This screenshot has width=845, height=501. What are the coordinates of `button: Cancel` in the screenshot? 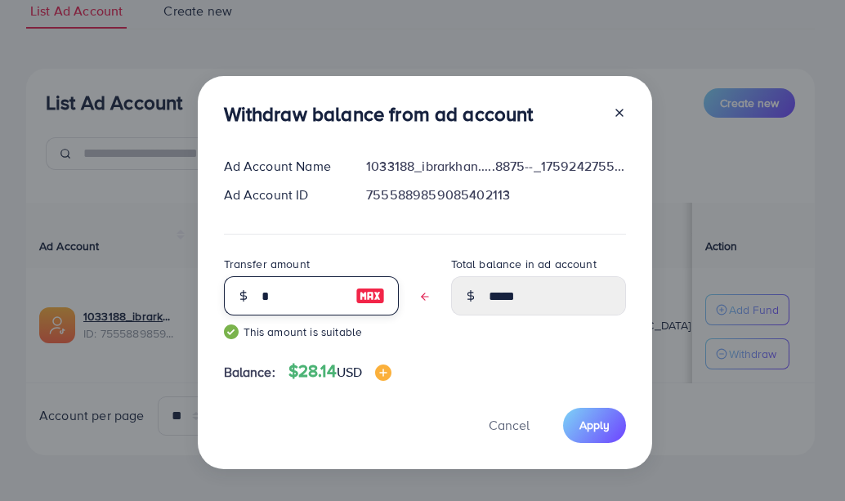 It's located at (509, 425).